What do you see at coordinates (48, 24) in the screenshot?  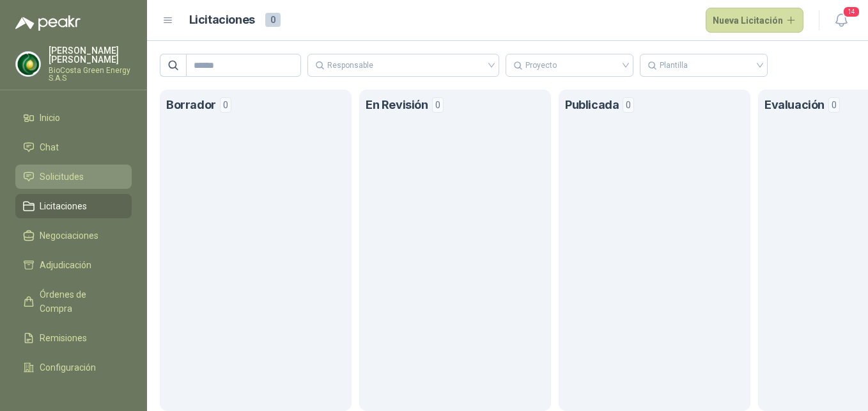 I see `img: Logo peakr` at bounding box center [48, 24].